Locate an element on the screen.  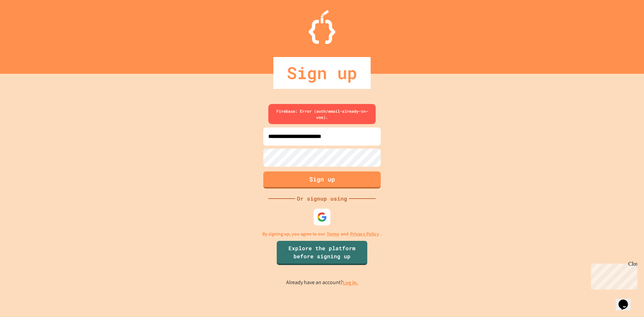
a: Log in. is located at coordinates (351, 283).